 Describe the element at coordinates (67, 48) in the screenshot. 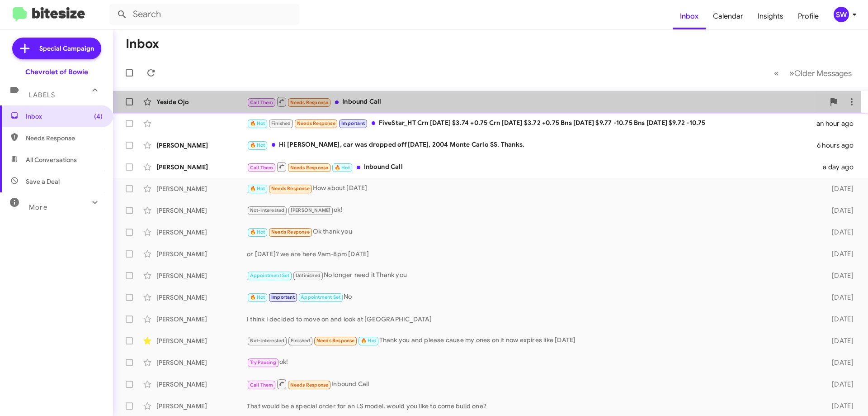

I see `span: Special Campaign` at that location.